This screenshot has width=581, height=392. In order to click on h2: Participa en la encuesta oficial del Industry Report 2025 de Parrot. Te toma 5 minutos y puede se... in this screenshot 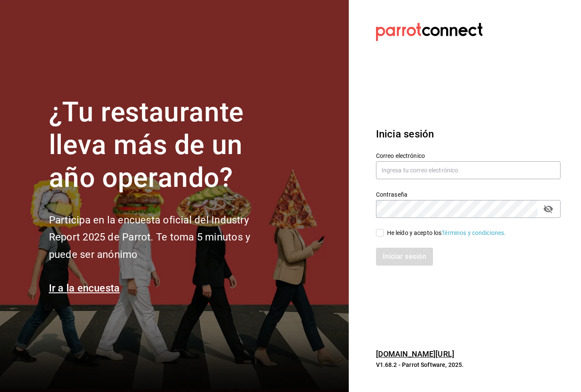, I will do `click(163, 237)`.